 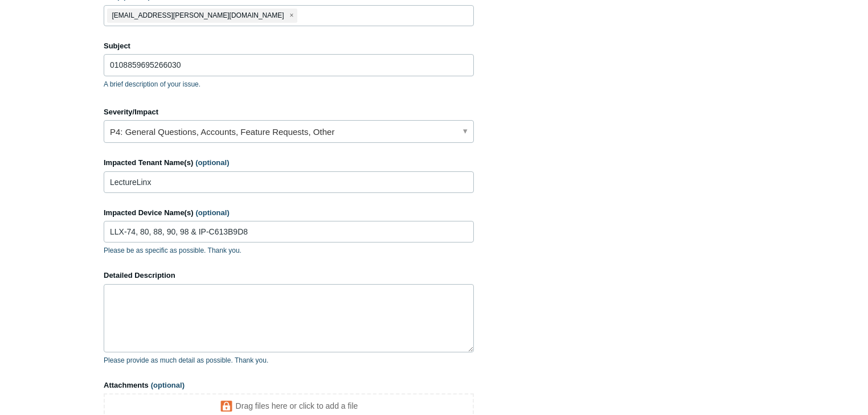 I want to click on span: close, so click(x=291, y=15).